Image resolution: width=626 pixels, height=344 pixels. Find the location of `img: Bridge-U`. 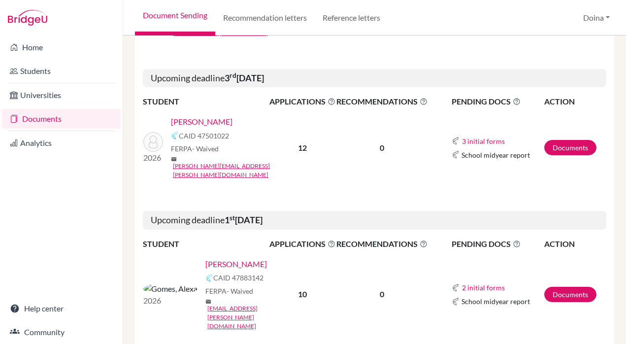

img: Bridge-U is located at coordinates (28, 18).